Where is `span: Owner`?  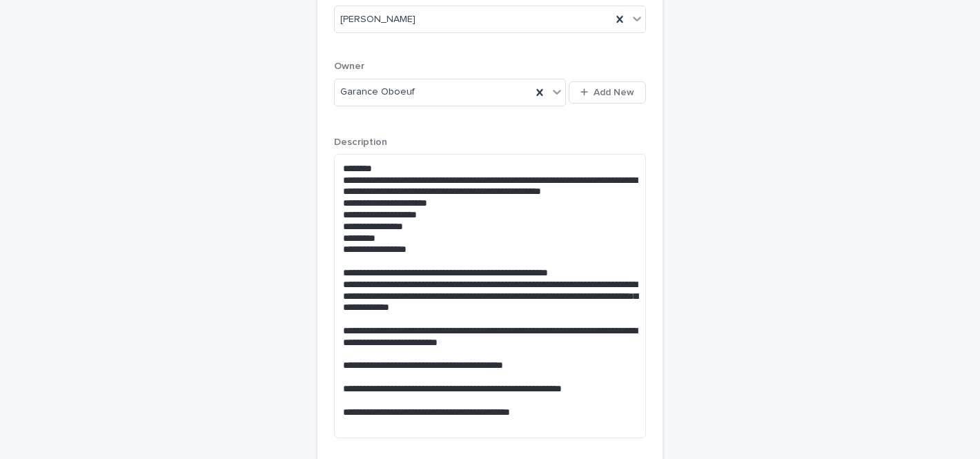
span: Owner is located at coordinates (349, 66).